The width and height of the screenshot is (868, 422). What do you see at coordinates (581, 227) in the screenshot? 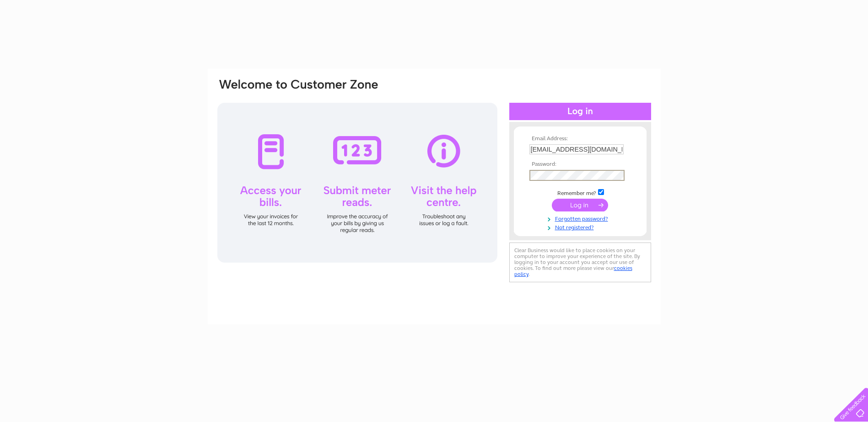
I see `a: Not registered?` at bounding box center [581, 227].